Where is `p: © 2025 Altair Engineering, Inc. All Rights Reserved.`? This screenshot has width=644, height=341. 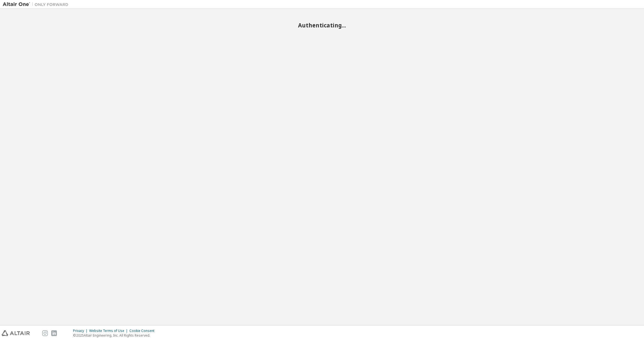
p: © 2025 Altair Engineering, Inc. All Rights Reserved. is located at coordinates (115, 335).